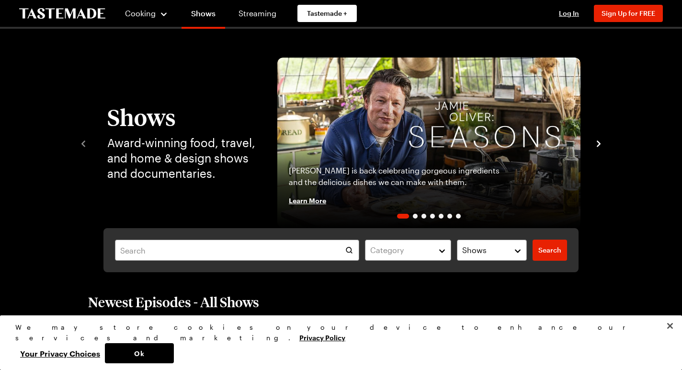  Describe the element at coordinates (327, 13) in the screenshot. I see `a: Tastemade +` at that location.